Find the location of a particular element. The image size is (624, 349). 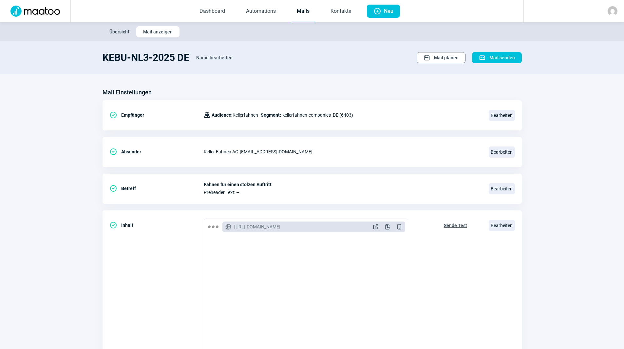

a: Mails is located at coordinates (303, 11).